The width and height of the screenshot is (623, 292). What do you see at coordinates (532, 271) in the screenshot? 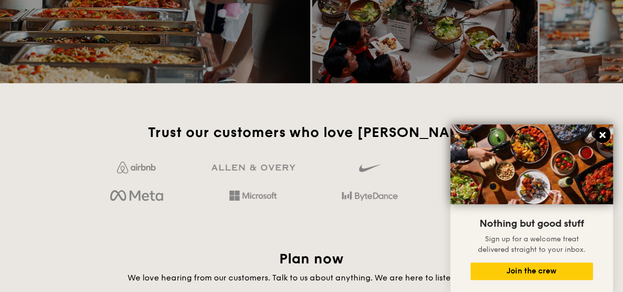
I see `button: Join the crew` at bounding box center [532, 271].